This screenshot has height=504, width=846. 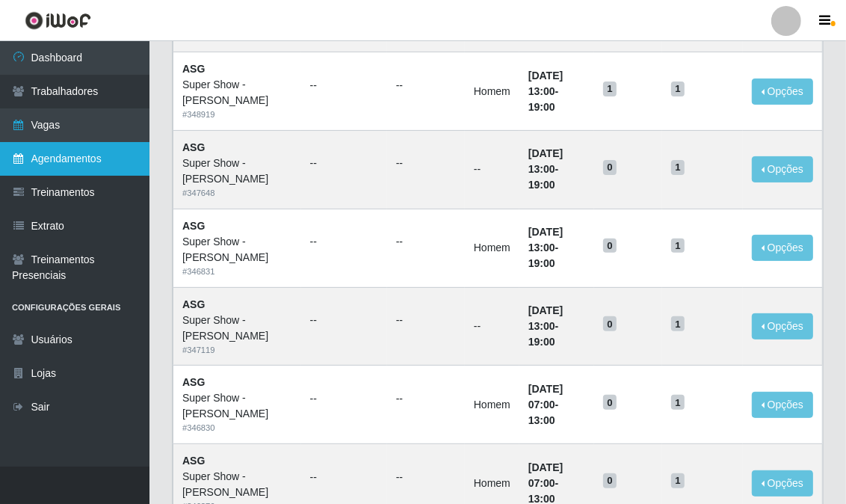 What do you see at coordinates (237, 193) in the screenshot?
I see `div: # 347648` at bounding box center [237, 193].